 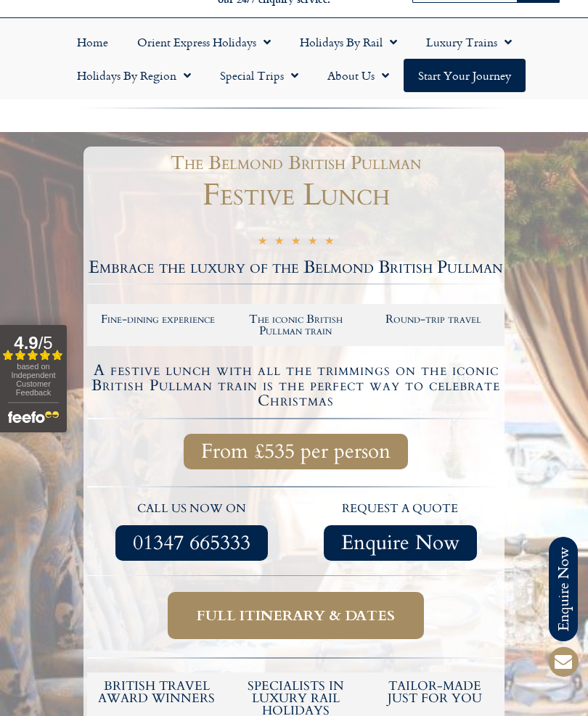 What do you see at coordinates (296, 325) in the screenshot?
I see `h2: The iconic British Pullman train` at bounding box center [296, 325].